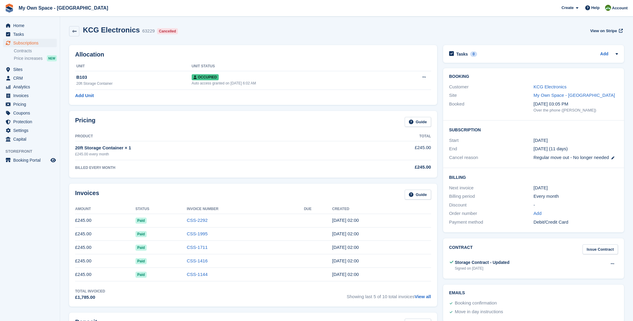 This screenshot has width=633, height=321. I want to click on a: Add, so click(537, 213).